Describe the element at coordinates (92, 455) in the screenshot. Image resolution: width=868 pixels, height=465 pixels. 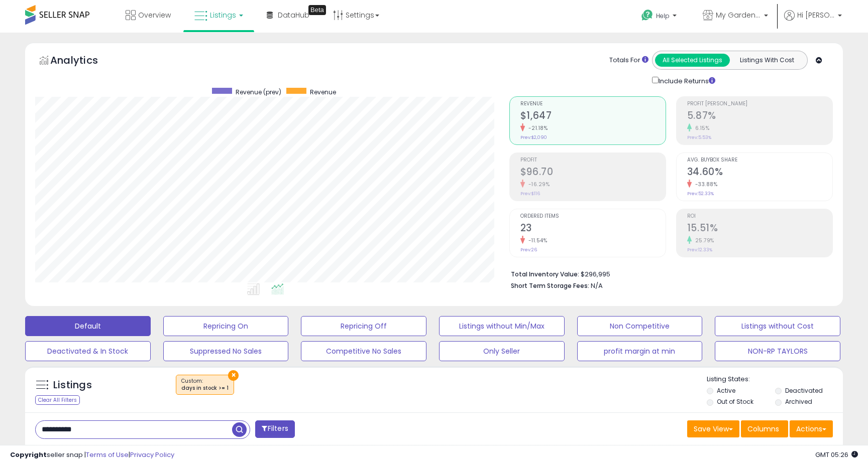
I see `div: seller snap | |` at that location.